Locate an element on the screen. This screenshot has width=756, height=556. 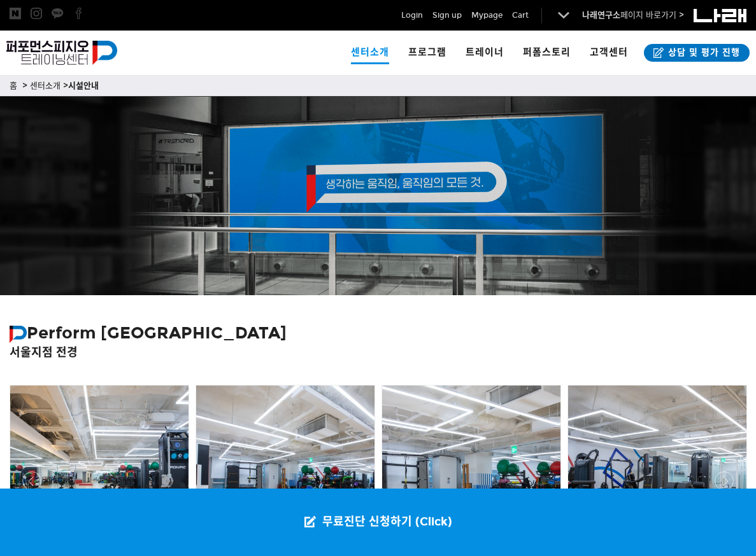
a: 퍼폼스토리 is located at coordinates (547, 53).